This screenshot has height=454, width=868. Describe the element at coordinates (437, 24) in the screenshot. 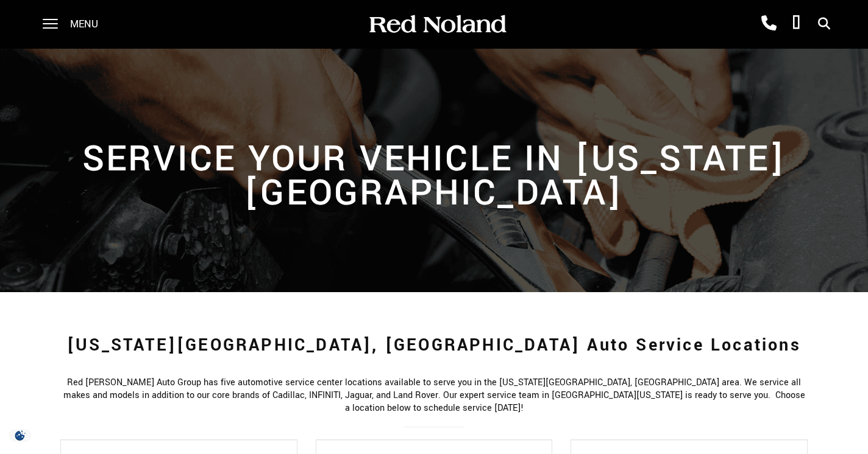

I see `img: Red Noland Auto Group` at that location.